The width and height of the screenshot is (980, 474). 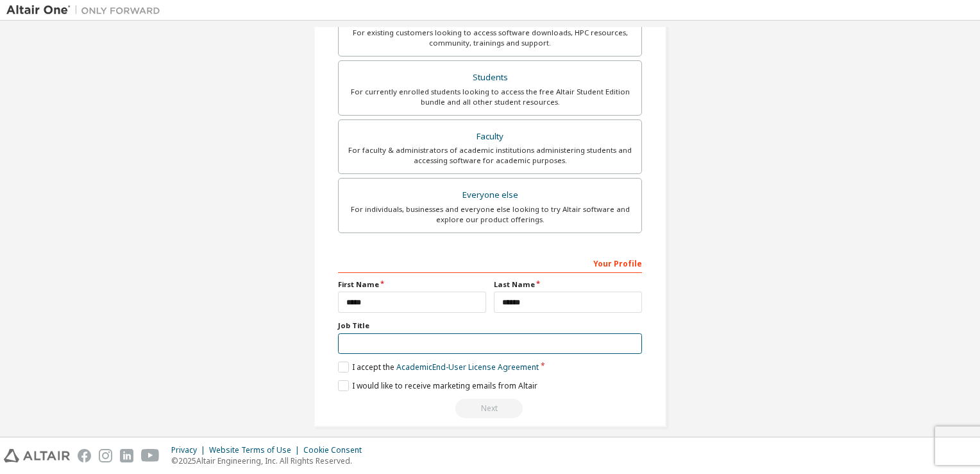 What do you see at coordinates (490, 325) in the screenshot?
I see `label: Job Title` at bounding box center [490, 325].